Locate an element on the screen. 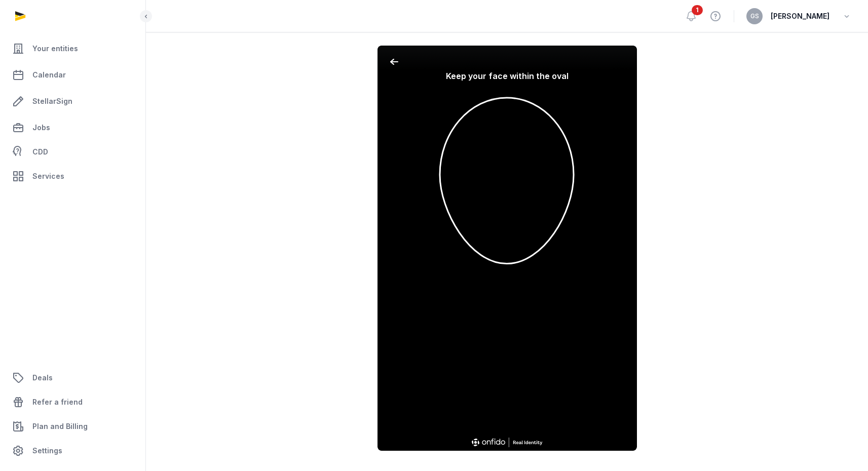 This screenshot has width=868, height=471. a: CDD is located at coordinates (73, 152).